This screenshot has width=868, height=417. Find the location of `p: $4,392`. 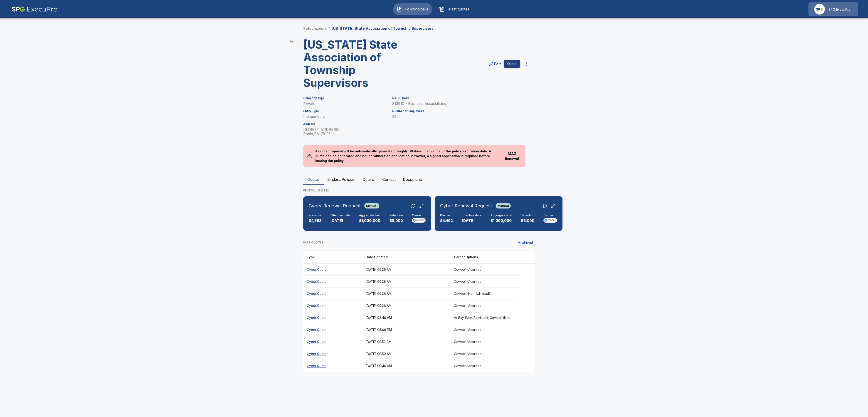

p: $4,392 is located at coordinates (315, 221).